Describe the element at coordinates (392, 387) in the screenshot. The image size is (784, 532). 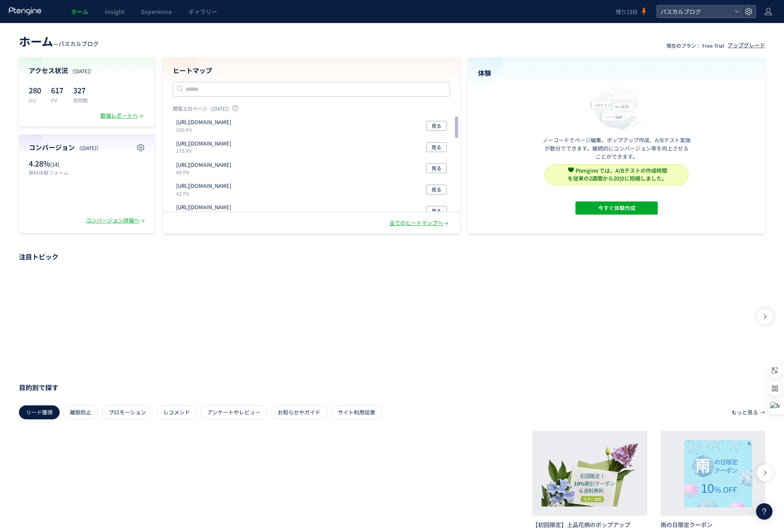
I see `p: 目的別で探す` at that location.